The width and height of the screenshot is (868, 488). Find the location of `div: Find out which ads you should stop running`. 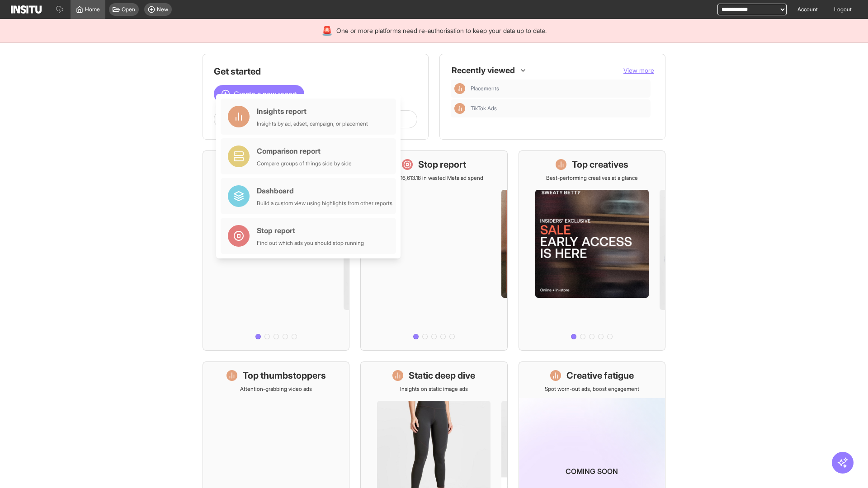

div: Find out which ads you should stop running is located at coordinates (310, 243).